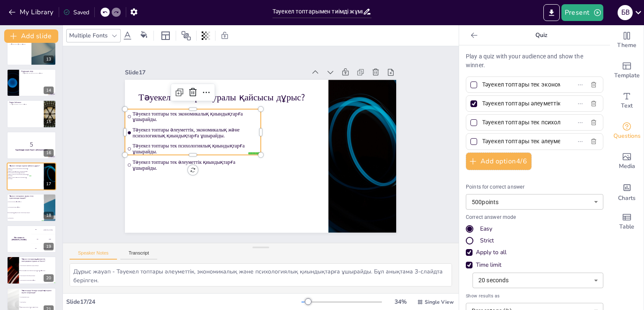  I want to click on span: Тек психологиялық көмек көрсету., so click(25, 202).